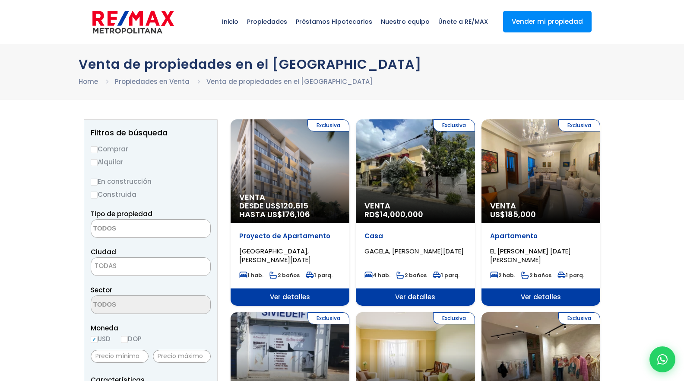 Image resolution: width=684 pixels, height=381 pixels. Describe the element at coordinates (151, 149) in the screenshot. I see `label: Comprar` at that location.